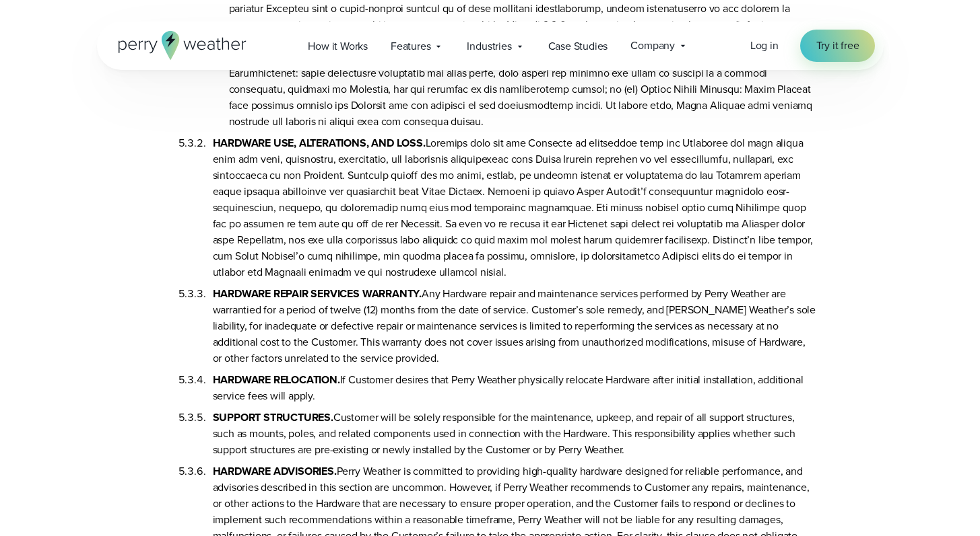 The height and width of the screenshot is (536, 980). I want to click on span: How it Works, so click(338, 47).